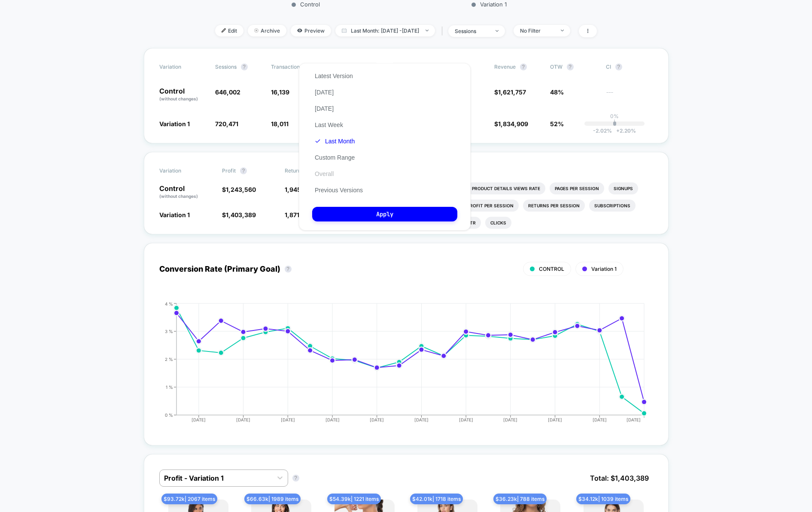 The image size is (812, 512). Describe the element at coordinates (506, 188) in the screenshot. I see `li: Product Details Views Rate` at that location.